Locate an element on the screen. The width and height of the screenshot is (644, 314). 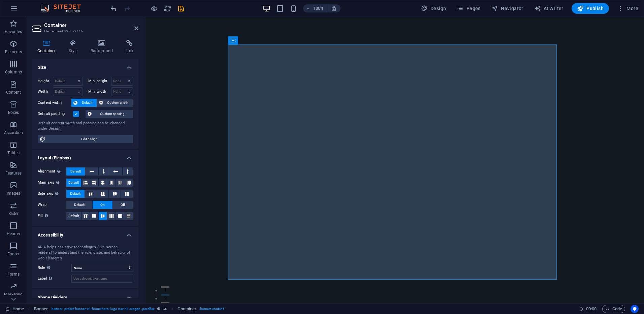
h4: Shape Dividers is located at coordinates (85, 296).